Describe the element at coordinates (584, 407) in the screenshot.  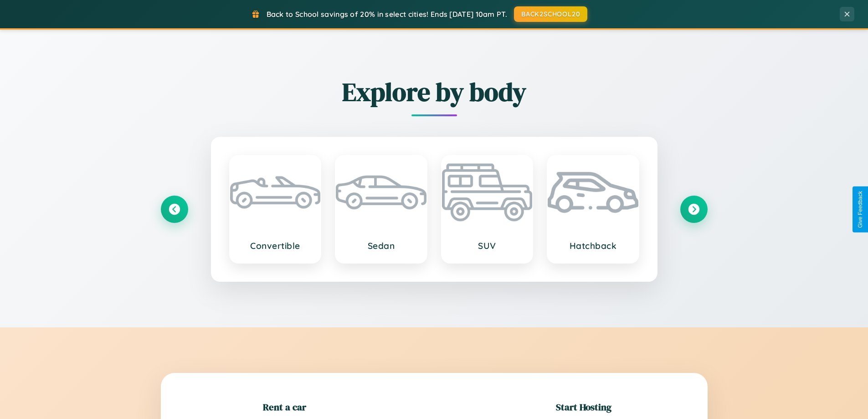
I see `h2: Start Hosting` at that location.